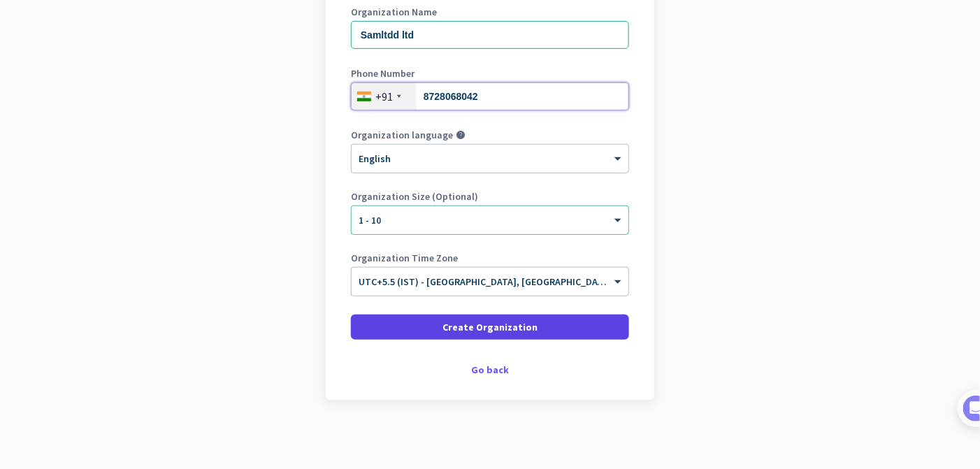 Image resolution: width=980 pixels, height=469 pixels. I want to click on input: What is the name of your organization?, so click(490, 35).